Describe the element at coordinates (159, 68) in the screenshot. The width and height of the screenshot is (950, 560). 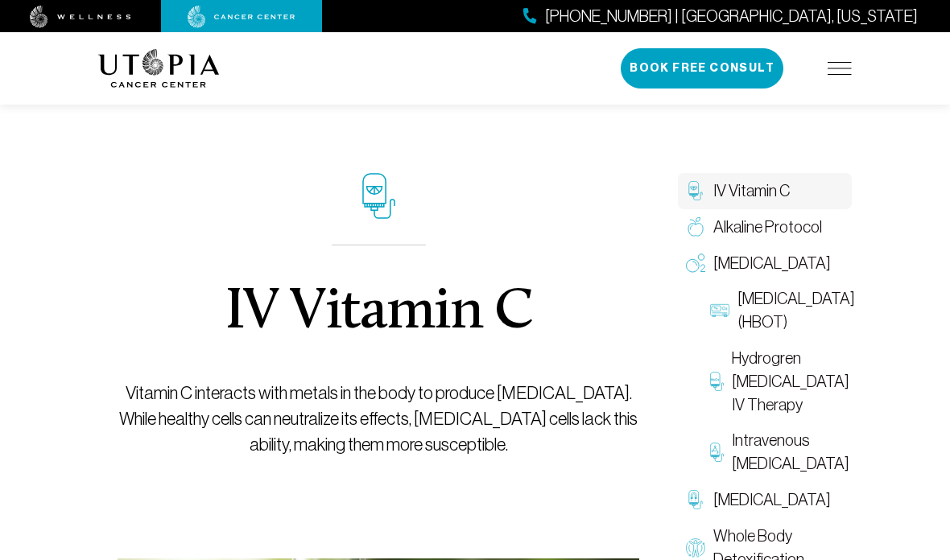
I see `img: logo` at that location.